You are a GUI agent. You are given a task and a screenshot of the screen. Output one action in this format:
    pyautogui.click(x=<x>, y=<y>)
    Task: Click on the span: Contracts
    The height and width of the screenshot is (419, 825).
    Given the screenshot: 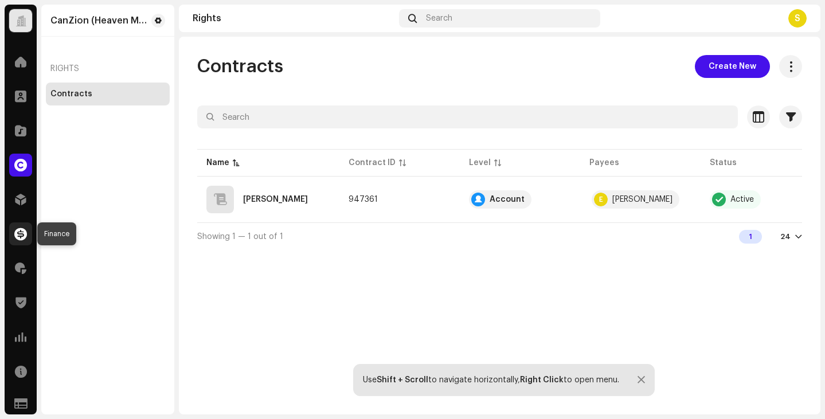 What is the action you would take?
    pyautogui.click(x=240, y=66)
    